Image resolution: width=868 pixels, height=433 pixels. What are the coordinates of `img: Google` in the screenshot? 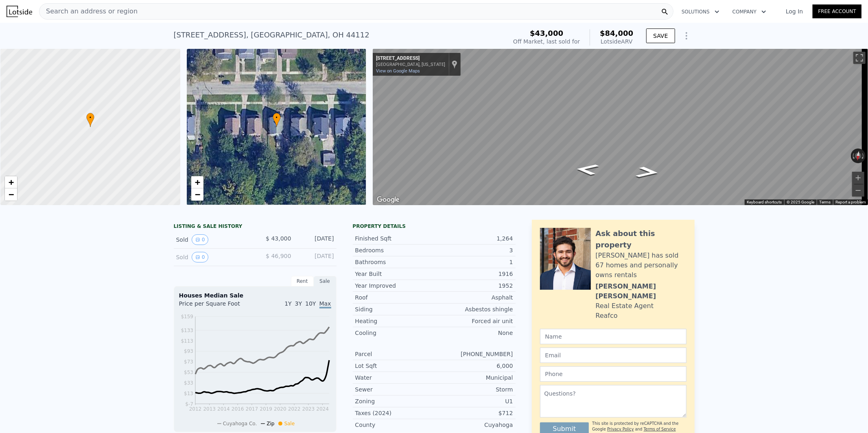 It's located at (388, 200).